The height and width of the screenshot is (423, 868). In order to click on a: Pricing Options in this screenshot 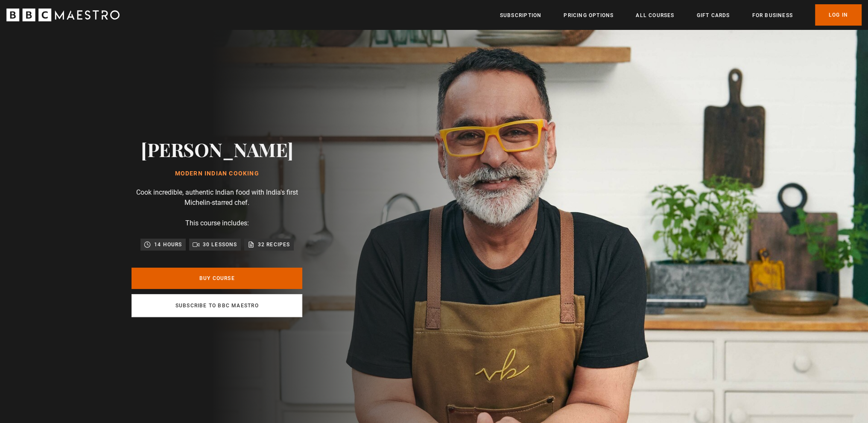, I will do `click(588, 16)`.